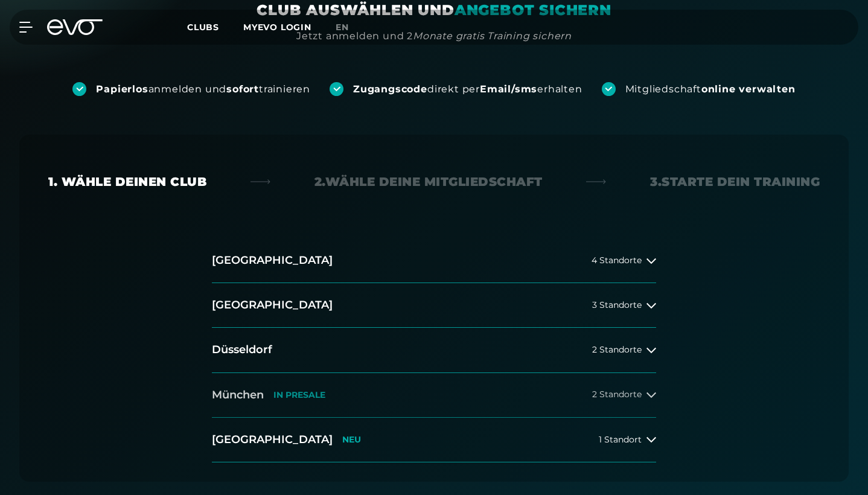 The image size is (868, 495). I want to click on div: anmelden und trainieren, so click(203, 90).